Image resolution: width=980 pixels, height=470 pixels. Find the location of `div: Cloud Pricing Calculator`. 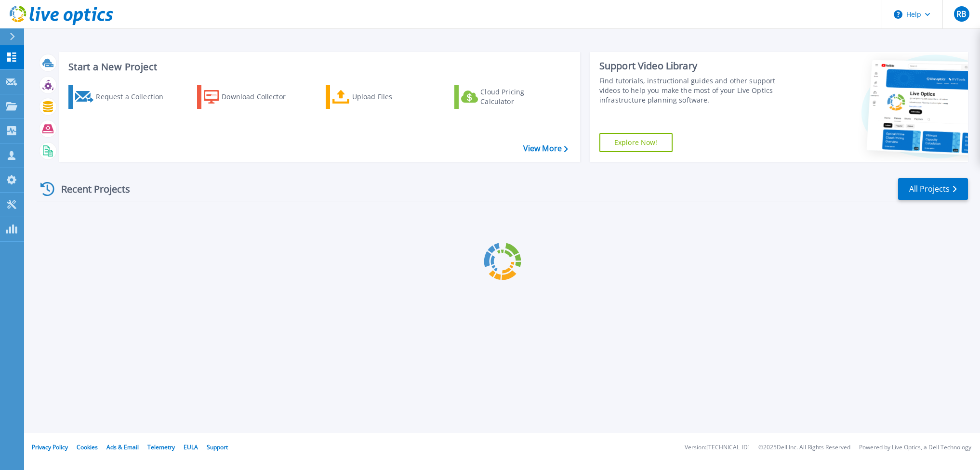

div: Cloud Pricing Calculator is located at coordinates (519, 97).